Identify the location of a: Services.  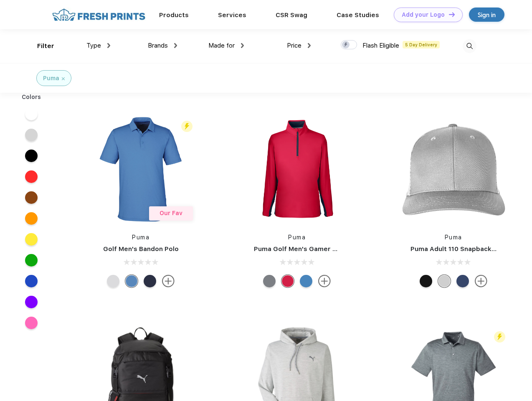
(232, 15).